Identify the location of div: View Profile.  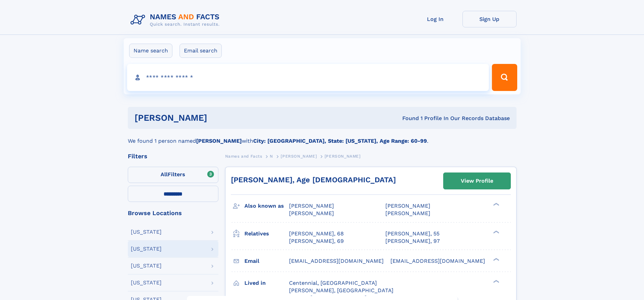
(477, 181).